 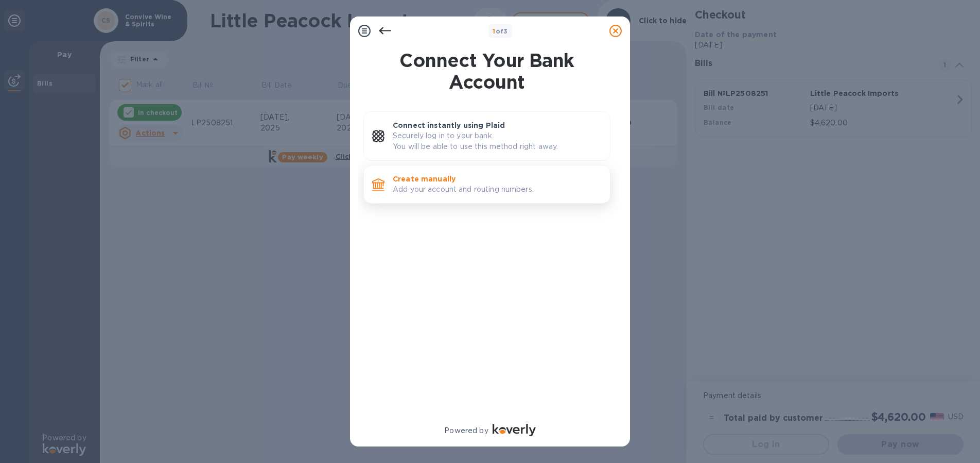 I want to click on p: Connect instantly using Plaid, so click(x=498, y=125).